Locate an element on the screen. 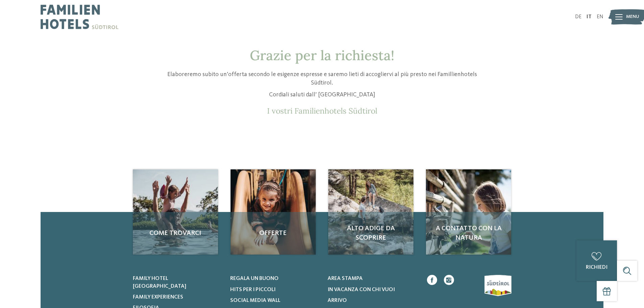  span: Alto Adige da scoprire is located at coordinates (371, 233).